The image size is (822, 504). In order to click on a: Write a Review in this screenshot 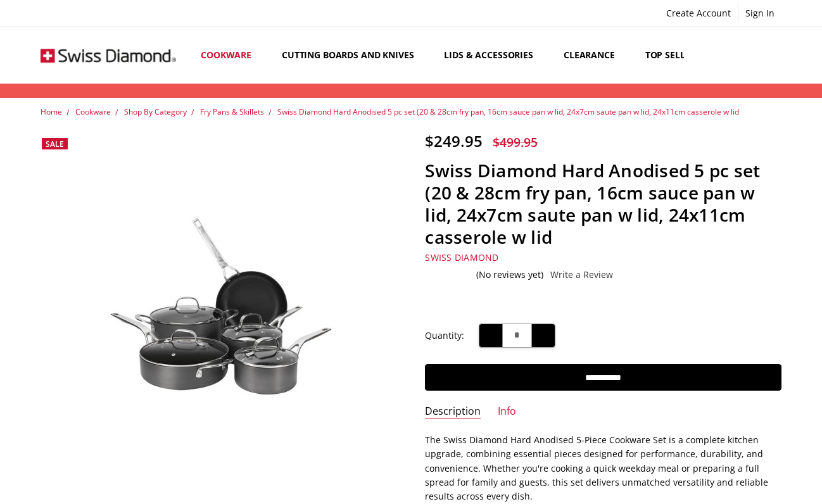, I will do `click(581, 274)`.